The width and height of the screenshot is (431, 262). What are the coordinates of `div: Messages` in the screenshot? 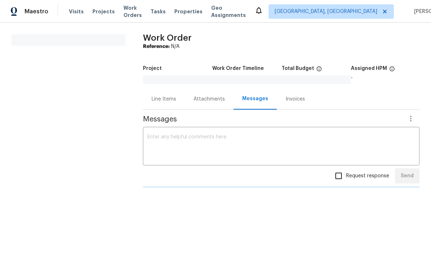 It's located at (255, 99).